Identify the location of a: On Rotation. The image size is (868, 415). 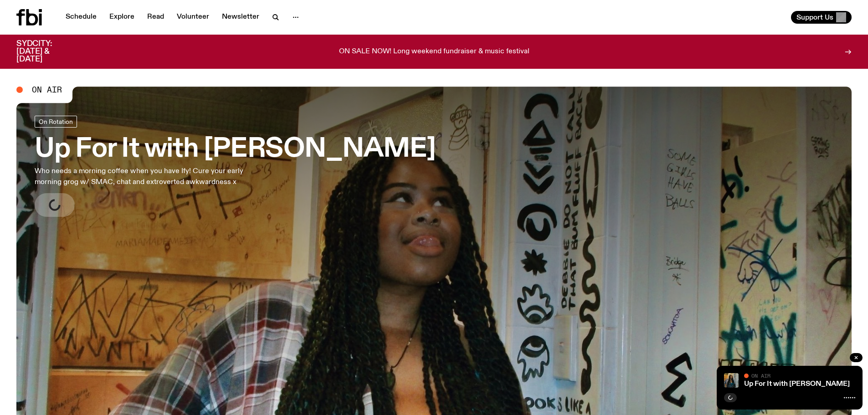
(56, 121).